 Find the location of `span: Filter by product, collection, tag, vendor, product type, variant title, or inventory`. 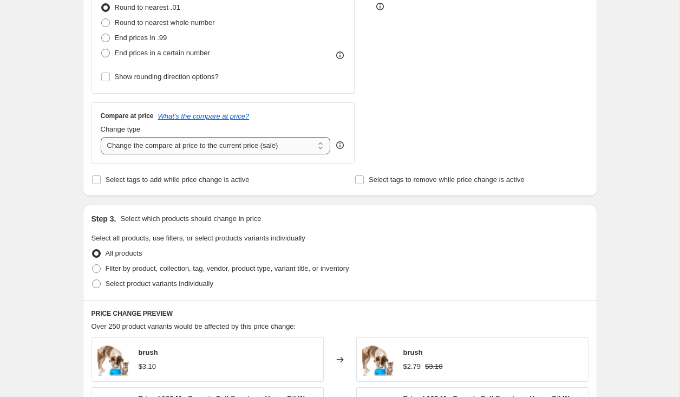

span: Filter by product, collection, tag, vendor, product type, variant title, or inventory is located at coordinates (227, 268).